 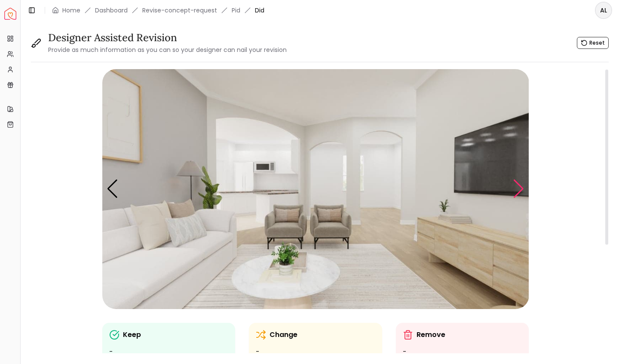 What do you see at coordinates (132, 335) in the screenshot?
I see `p: Keep` at bounding box center [132, 335].